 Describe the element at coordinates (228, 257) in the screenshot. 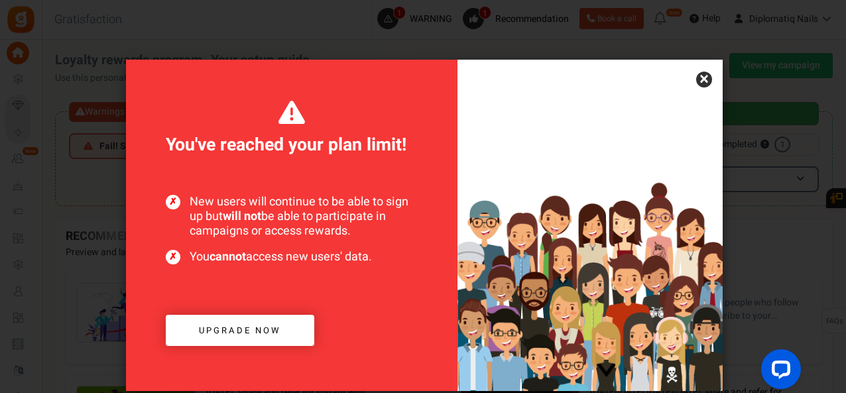

I see `b: cannot` at that location.